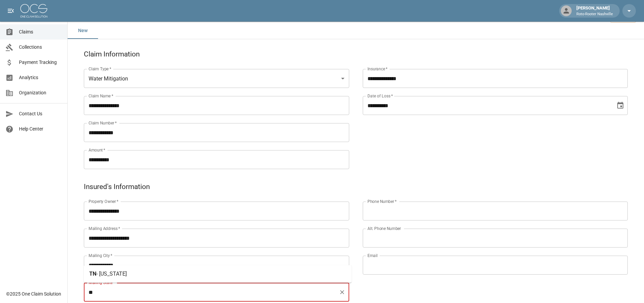 The width and height of the screenshot is (644, 303). What do you see at coordinates (621, 105) in the screenshot?
I see `button: Choose date, selected date is Sep 12, 2025` at bounding box center [621, 105].